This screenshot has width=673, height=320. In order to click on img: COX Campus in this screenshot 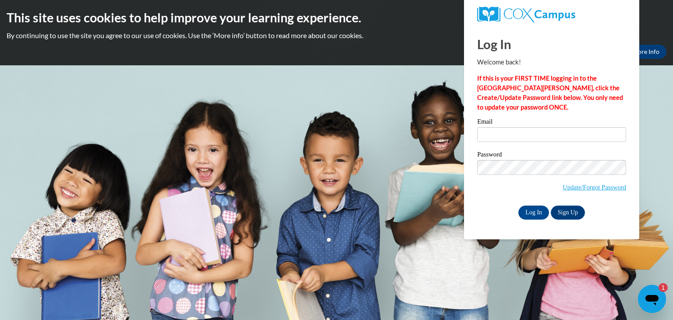, I will do `click(526, 14)`.